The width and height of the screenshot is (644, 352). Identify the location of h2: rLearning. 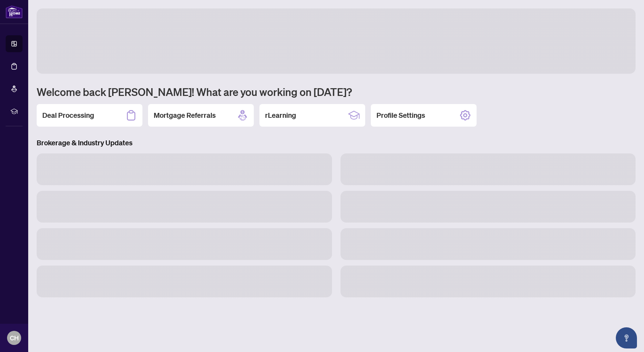
(280, 115).